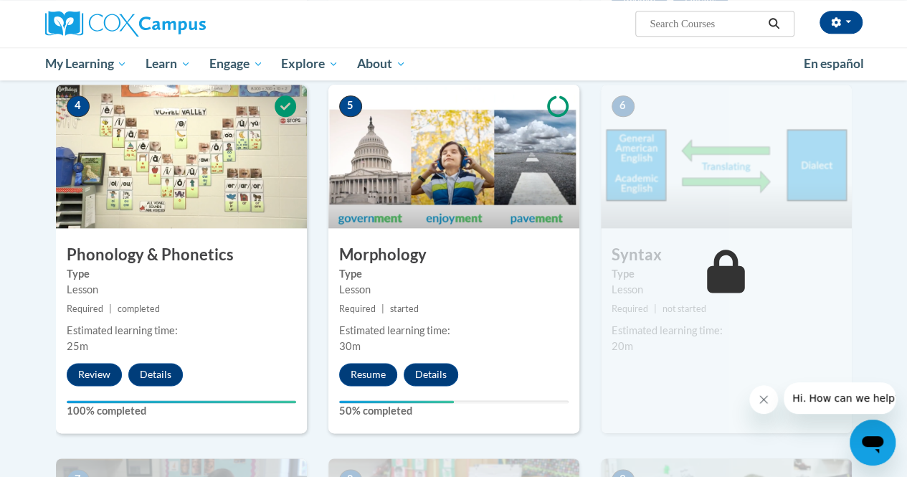 The height and width of the screenshot is (477, 907). What do you see at coordinates (351, 106) in the screenshot?
I see `span: 5` at bounding box center [351, 106].